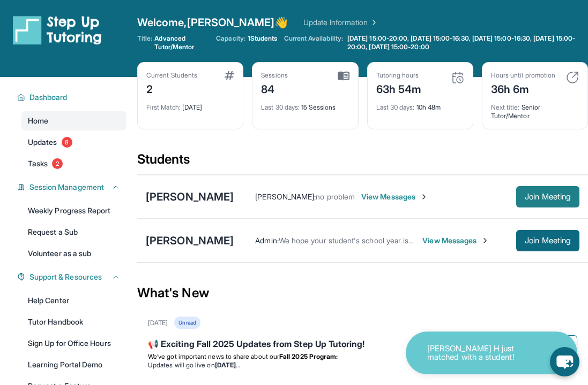 This screenshot has height=385, width=588. Describe the element at coordinates (523, 76) in the screenshot. I see `div: Hours until promotion` at that location.